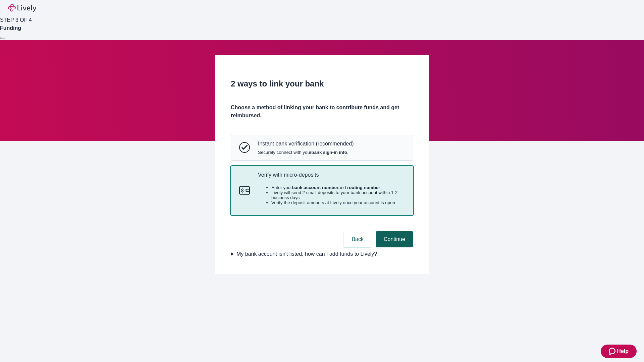  What do you see at coordinates (244, 190) in the screenshot?
I see `svg: Micro-deposits` at bounding box center [244, 190].